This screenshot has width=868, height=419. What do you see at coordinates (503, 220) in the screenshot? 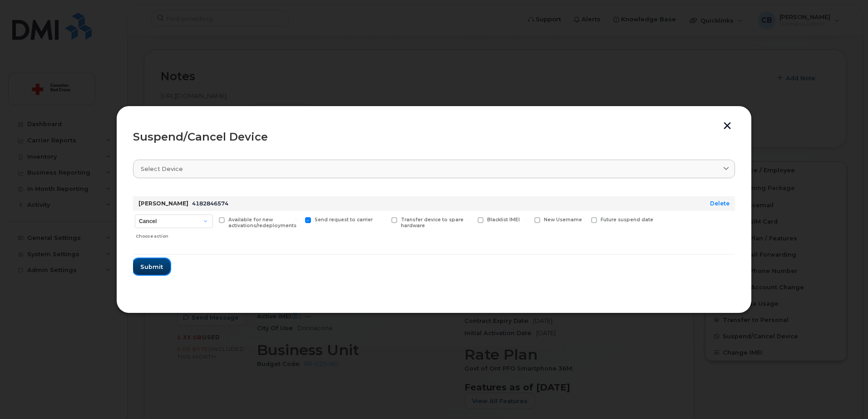
I see `span: Blacklist IMEI` at bounding box center [503, 220].